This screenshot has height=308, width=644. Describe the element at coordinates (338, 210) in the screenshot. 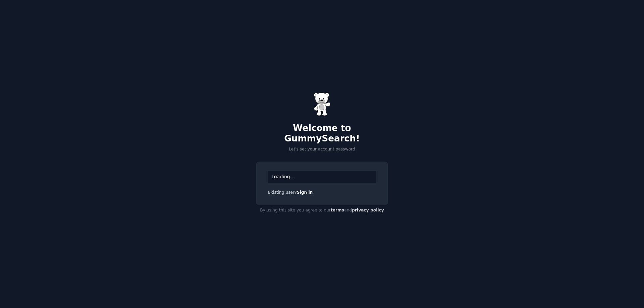

I see `a: terms` at that location.